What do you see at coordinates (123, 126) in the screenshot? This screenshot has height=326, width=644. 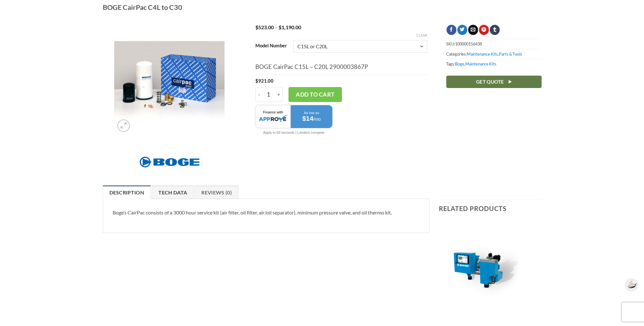 I see `a: Zoom` at bounding box center [123, 126].